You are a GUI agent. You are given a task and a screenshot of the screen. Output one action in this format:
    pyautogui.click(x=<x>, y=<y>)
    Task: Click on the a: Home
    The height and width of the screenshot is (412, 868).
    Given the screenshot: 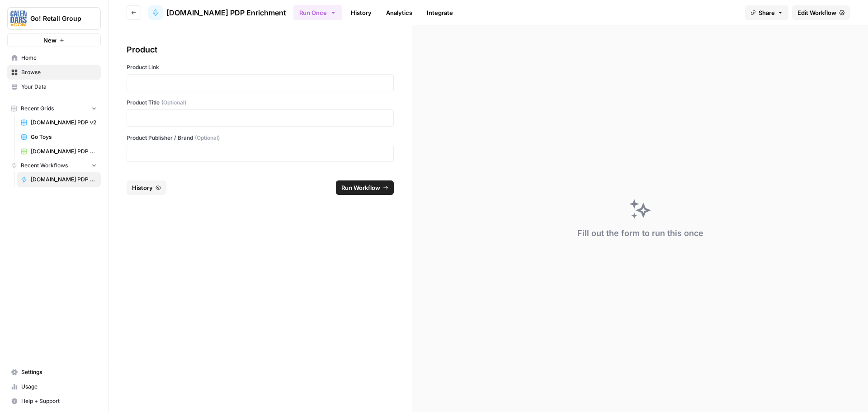 What is the action you would take?
    pyautogui.click(x=53, y=58)
    